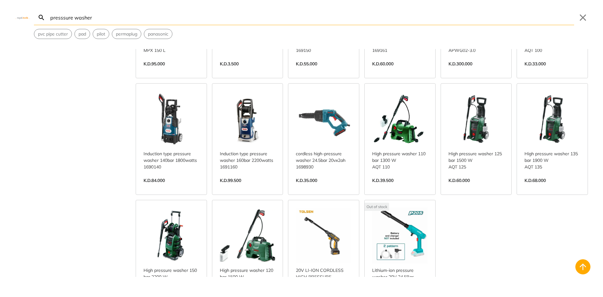 This screenshot has height=297, width=603. Describe the element at coordinates (41, 18) in the screenshot. I see `svg: Search` at that location.